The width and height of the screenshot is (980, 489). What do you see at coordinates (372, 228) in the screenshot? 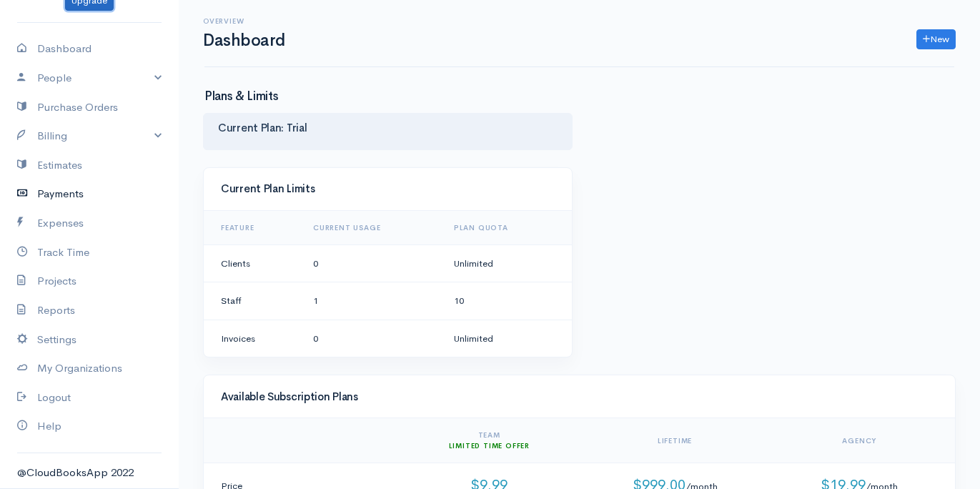
I see `th: Current Usage` at bounding box center [372, 228].